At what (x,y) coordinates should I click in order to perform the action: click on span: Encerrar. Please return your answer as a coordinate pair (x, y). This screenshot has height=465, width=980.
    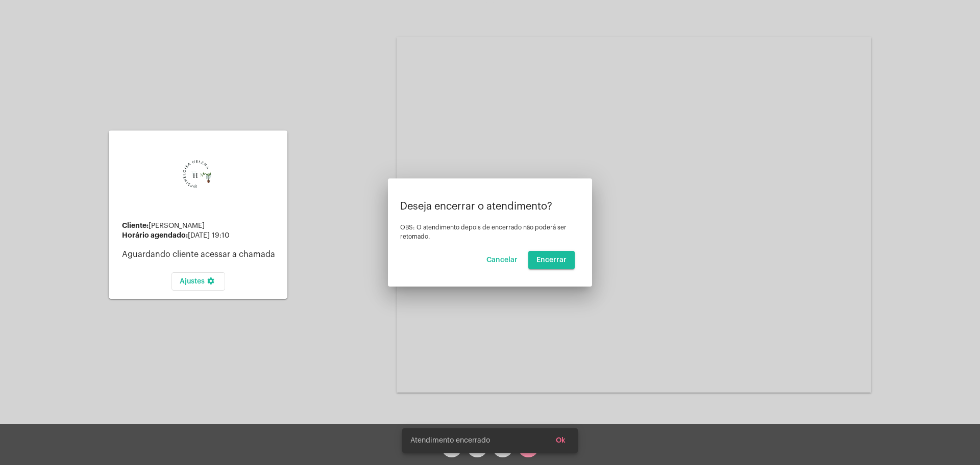
    Looking at the image, I should click on (551, 260).